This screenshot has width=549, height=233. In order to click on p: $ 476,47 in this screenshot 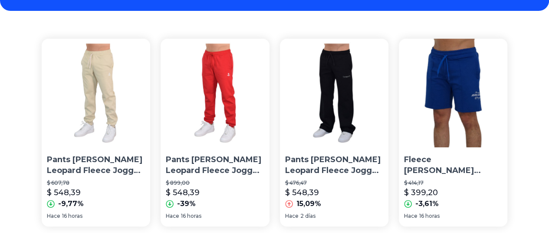, I will do `click(334, 183)`.